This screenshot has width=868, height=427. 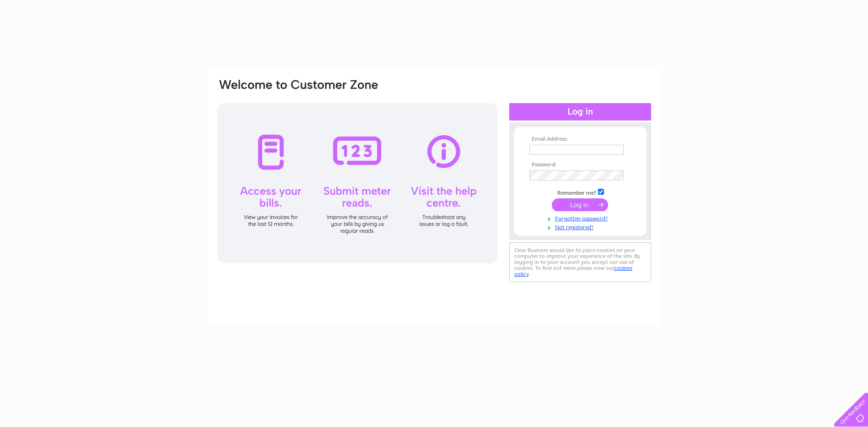 What do you see at coordinates (580, 165) in the screenshot?
I see `th: Password:` at bounding box center [580, 165].